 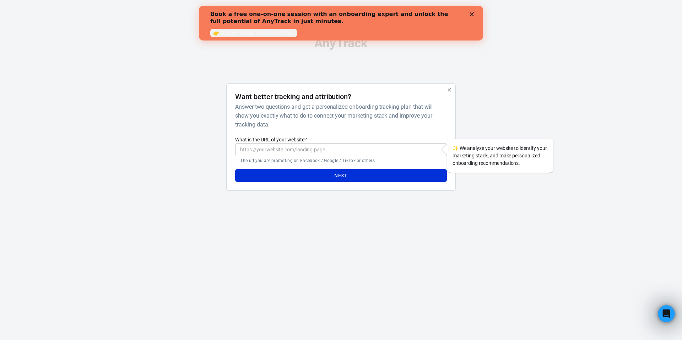 I want to click on p: The url you are promoting on Facebook / Google / TikTok or others, so click(x=341, y=161).